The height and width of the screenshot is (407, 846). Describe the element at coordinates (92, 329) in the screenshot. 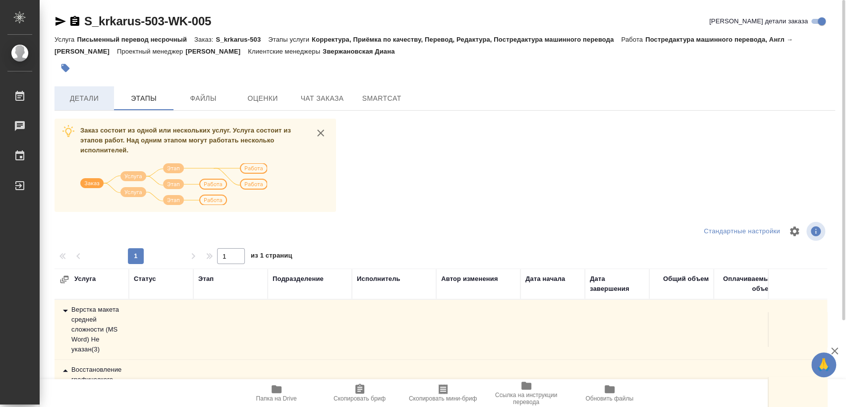

I see `div: Верстка макета средней сложности (MS Word) Не указан ( 3 )` at that location.